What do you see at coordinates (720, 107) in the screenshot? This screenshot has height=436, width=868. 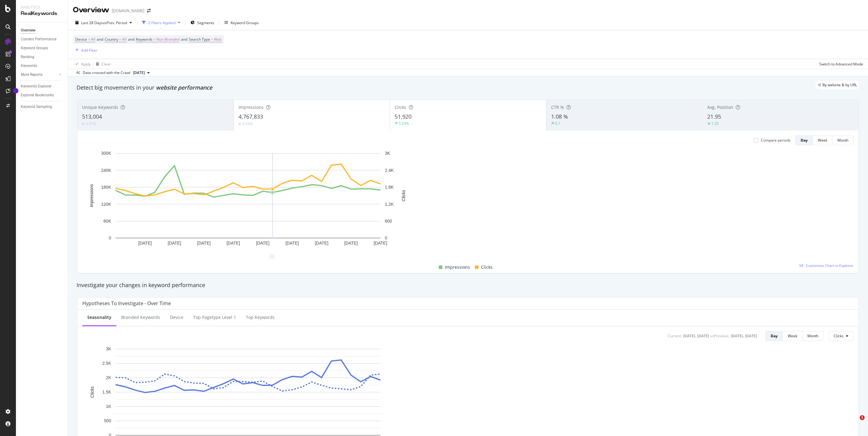 I see `span: Avg. Position` at bounding box center [720, 107].